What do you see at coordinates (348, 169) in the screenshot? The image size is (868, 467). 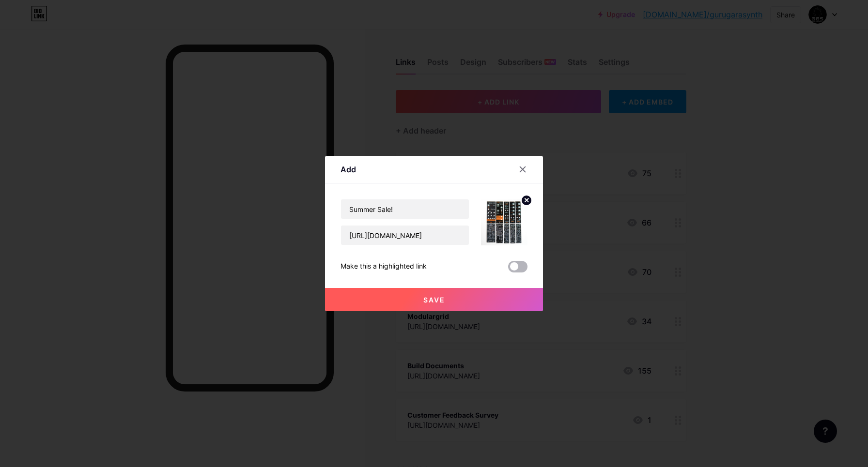 I see `div: Add` at bounding box center [348, 169].